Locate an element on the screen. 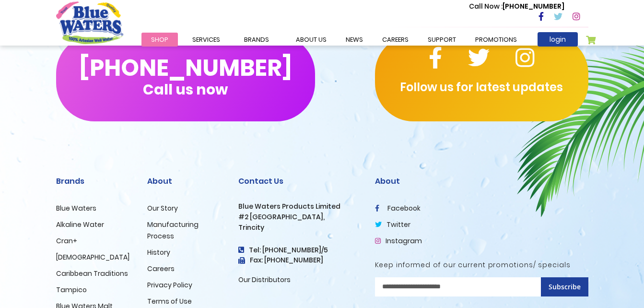  a: Cran+ is located at coordinates (67, 241).